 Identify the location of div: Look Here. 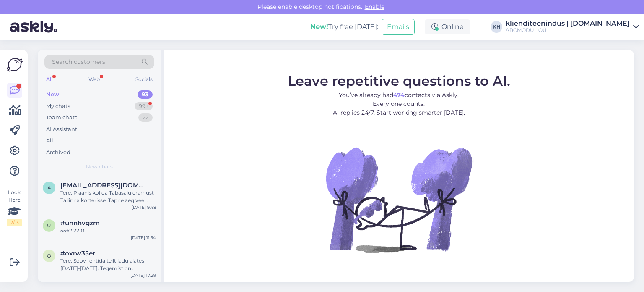
(14, 208).